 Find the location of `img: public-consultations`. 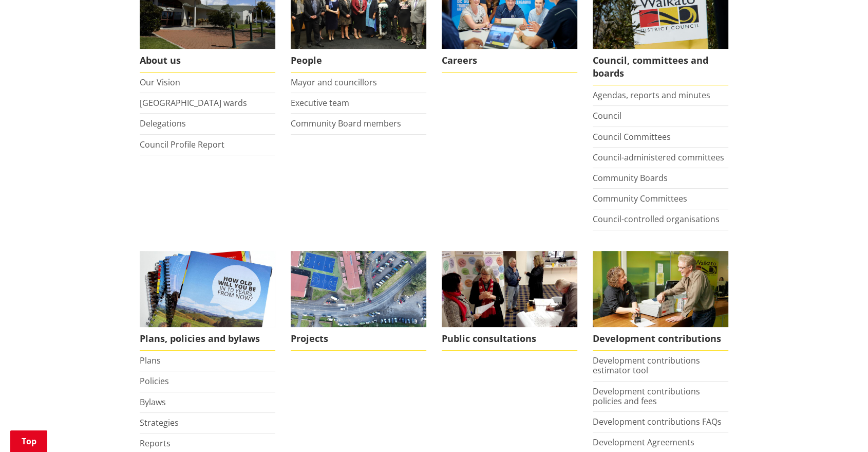

img: public-consultations is located at coordinates (509, 289).